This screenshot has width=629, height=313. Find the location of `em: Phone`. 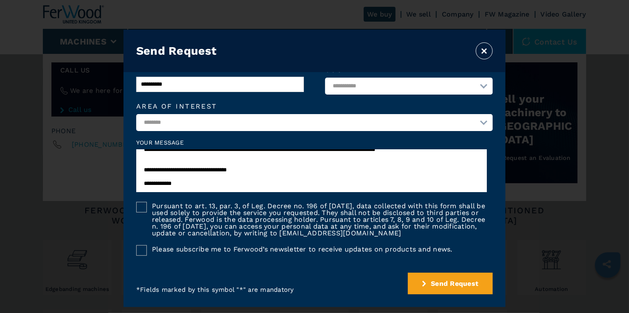

em: Phone is located at coordinates (220, 70).